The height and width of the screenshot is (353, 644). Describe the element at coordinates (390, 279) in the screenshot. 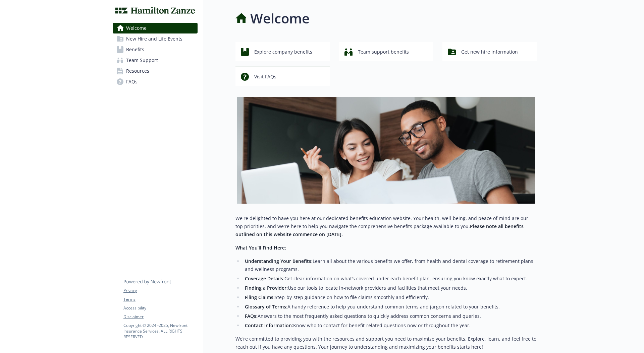

I see `li: Get clear information on what’s covered under each benefit plan, ensuring you know exactly what t...` at that location.